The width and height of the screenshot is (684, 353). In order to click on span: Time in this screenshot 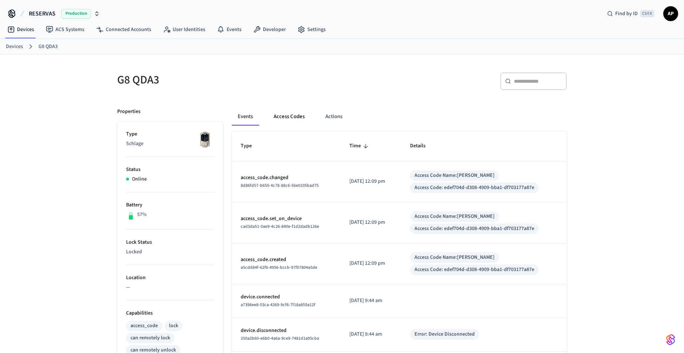, I will do `click(360, 146)`.